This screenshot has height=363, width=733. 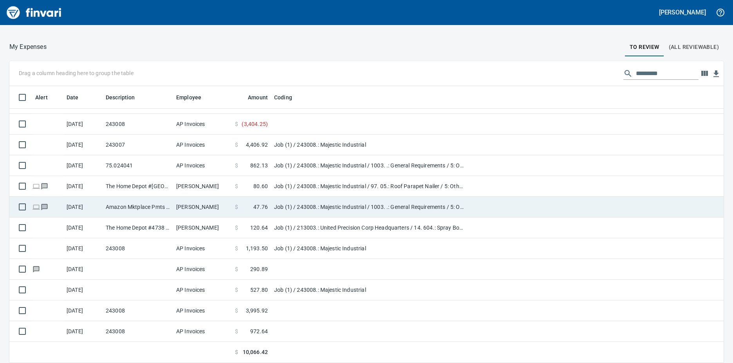 What do you see at coordinates (694, 47) in the screenshot?
I see `span: (All Reviewable)` at bounding box center [694, 47].